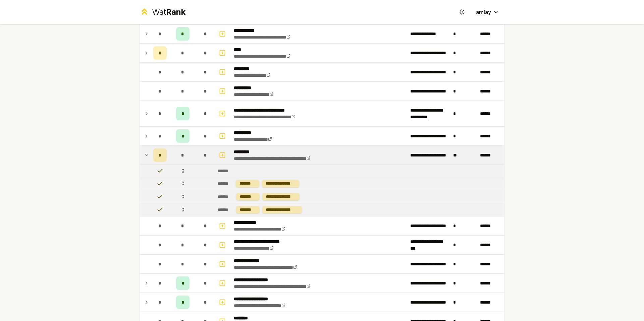  I want to click on div: Wat, so click(169, 12).